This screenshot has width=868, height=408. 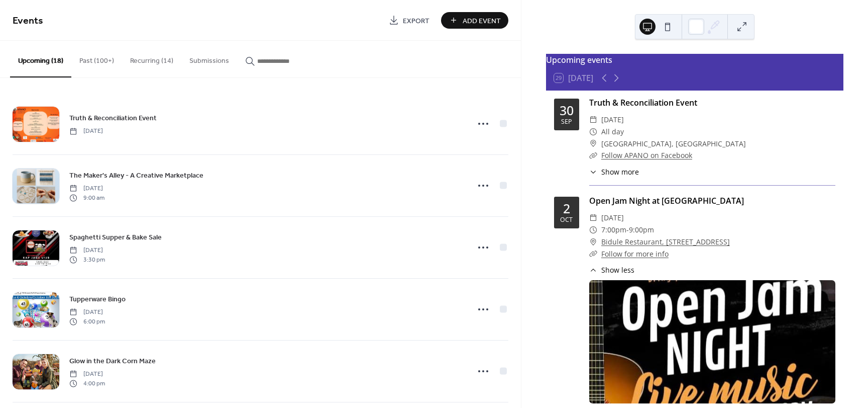 What do you see at coordinates (40, 59) in the screenshot?
I see `button: Upcoming (18)` at bounding box center [40, 59].